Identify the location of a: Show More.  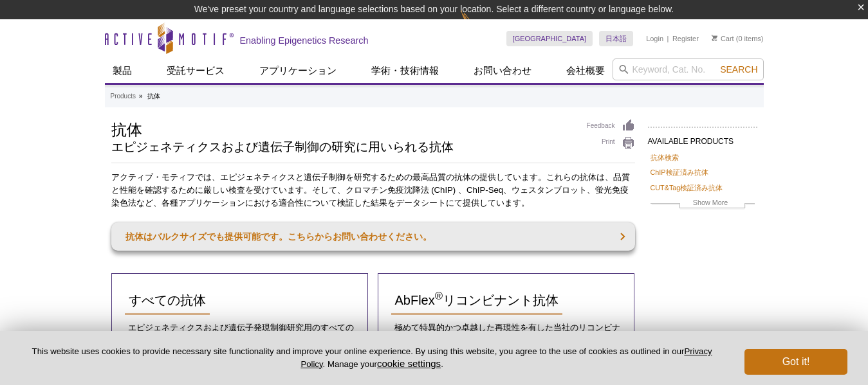
(703, 204).